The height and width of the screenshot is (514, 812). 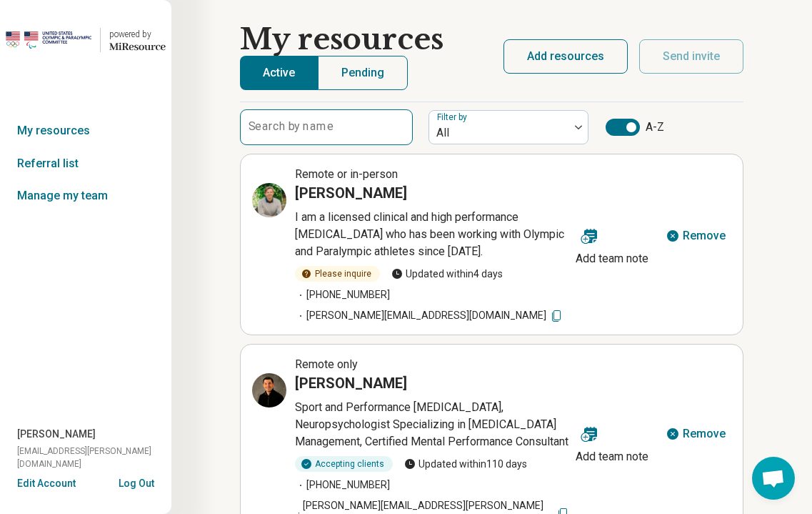 What do you see at coordinates (337, 274) in the screenshot?
I see `div: Please inquire` at bounding box center [337, 274].